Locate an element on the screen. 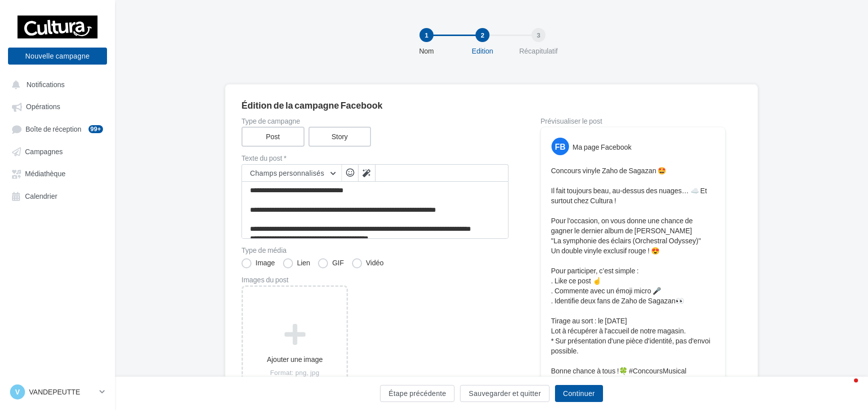  div: Récapitulatif is located at coordinates (539, 51).